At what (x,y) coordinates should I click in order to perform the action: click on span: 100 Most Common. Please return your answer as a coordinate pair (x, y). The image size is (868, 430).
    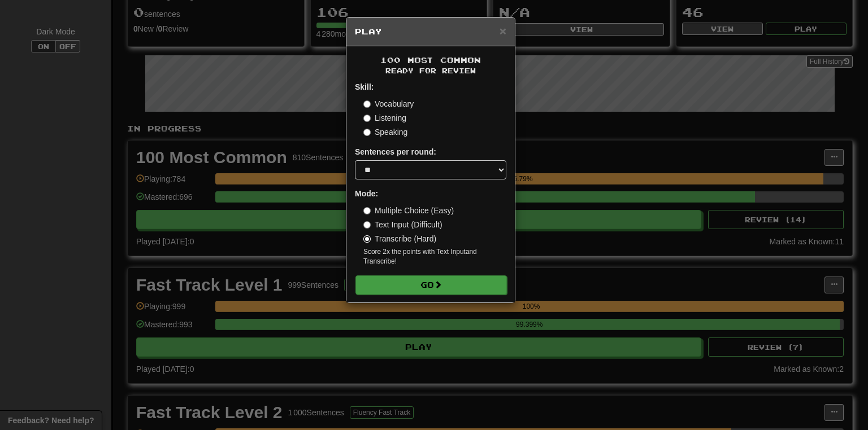
    Looking at the image, I should click on (430, 60).